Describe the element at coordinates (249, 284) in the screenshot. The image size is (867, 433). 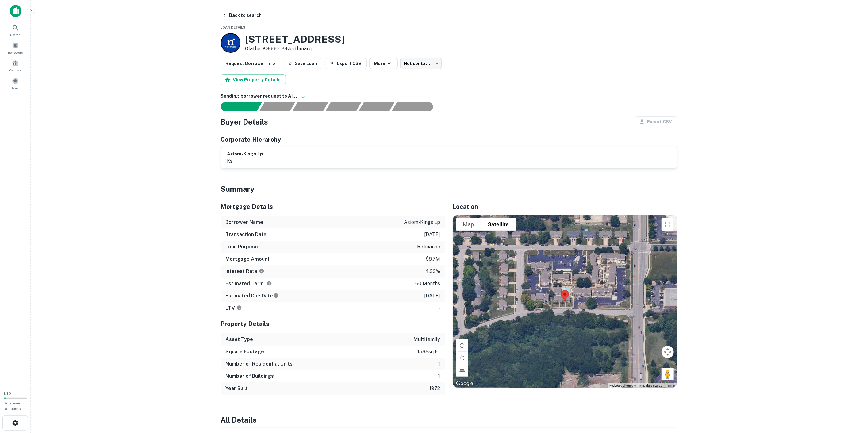
I see `h6: Estimated Term` at that location.